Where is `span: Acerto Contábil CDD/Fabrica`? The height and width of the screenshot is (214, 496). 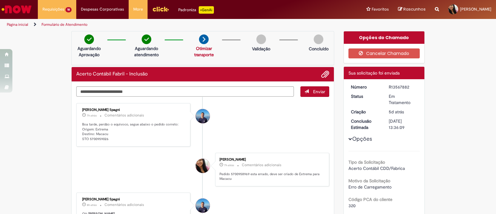
span: Acerto Contábil CDD/Fabrica is located at coordinates (377, 168).